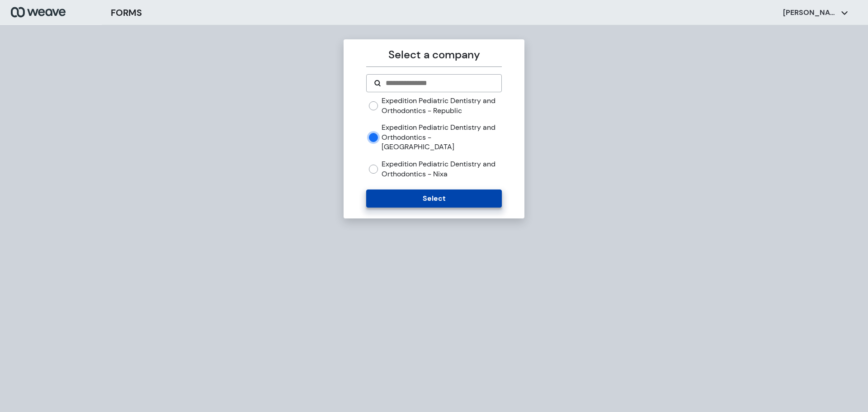  I want to click on label: Expedition Pediatric Dentistry and Orthodontics - Republic, so click(441, 105).